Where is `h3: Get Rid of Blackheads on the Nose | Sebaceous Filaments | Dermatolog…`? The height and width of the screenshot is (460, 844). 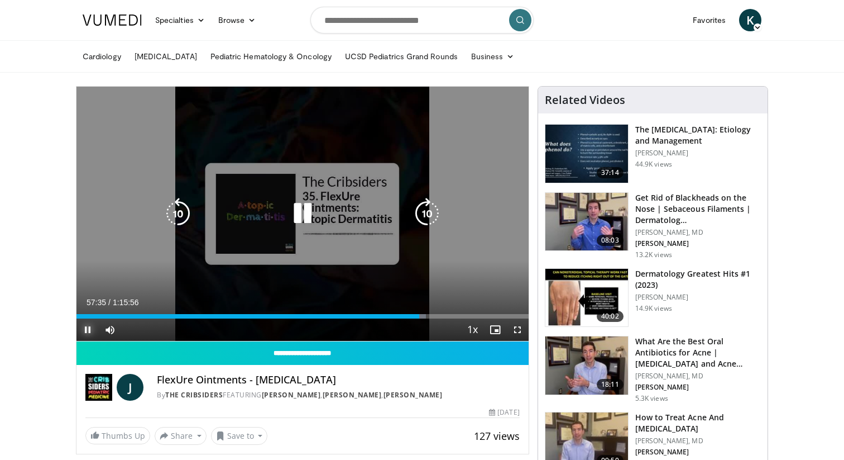 h3: Get Rid of Blackheads on the Nose | Sebaceous Filaments | Dermatolog… is located at coordinates (698, 209).